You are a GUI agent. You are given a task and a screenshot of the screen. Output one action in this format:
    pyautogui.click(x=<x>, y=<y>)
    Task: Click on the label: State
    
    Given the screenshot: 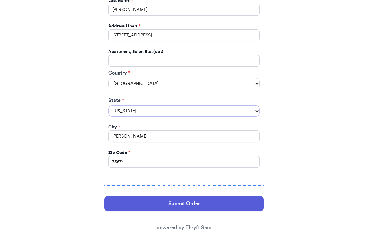 What is the action you would take?
    pyautogui.click(x=184, y=100)
    